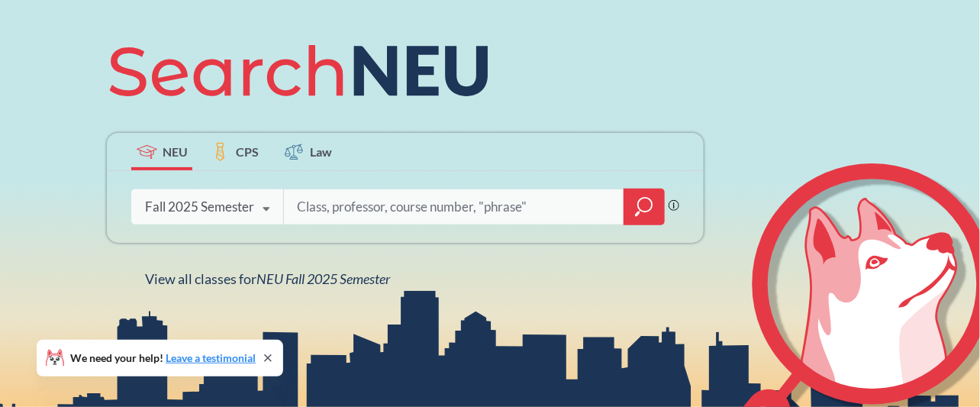 The width and height of the screenshot is (980, 407). What do you see at coordinates (454, 207) in the screenshot?
I see `input: Class, professor, course number, "phrase"` at bounding box center [454, 207].